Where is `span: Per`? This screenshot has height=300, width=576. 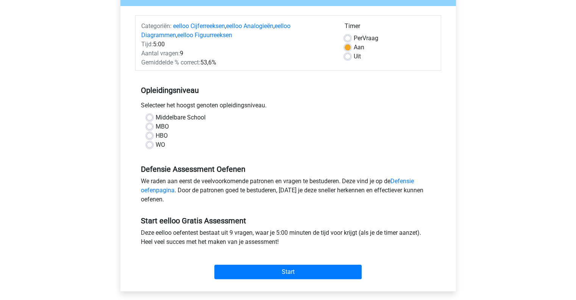 span: Per is located at coordinates (358, 38).